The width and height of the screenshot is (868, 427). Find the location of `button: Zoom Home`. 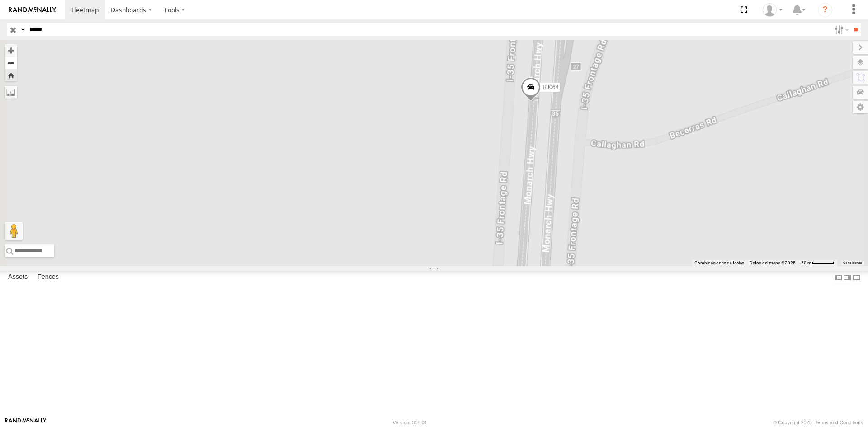

button: Zoom Home is located at coordinates (11, 75).